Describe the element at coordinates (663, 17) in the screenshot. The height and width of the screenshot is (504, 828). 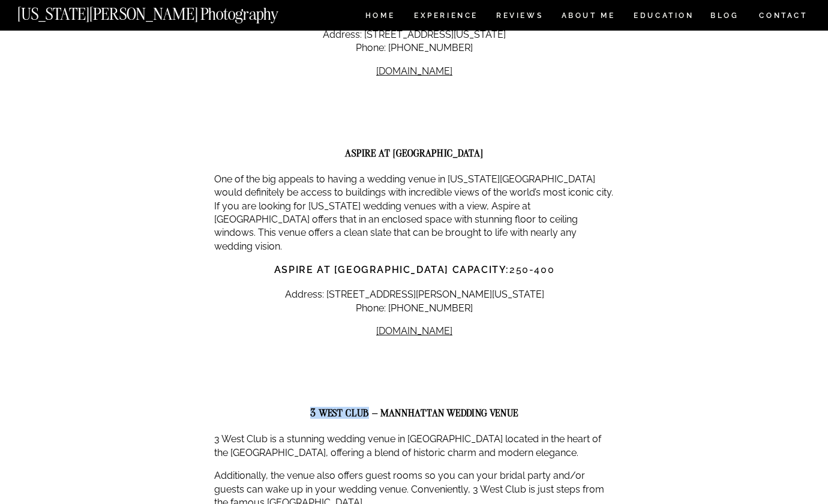
I see `nav: EDUCATION` at that location.